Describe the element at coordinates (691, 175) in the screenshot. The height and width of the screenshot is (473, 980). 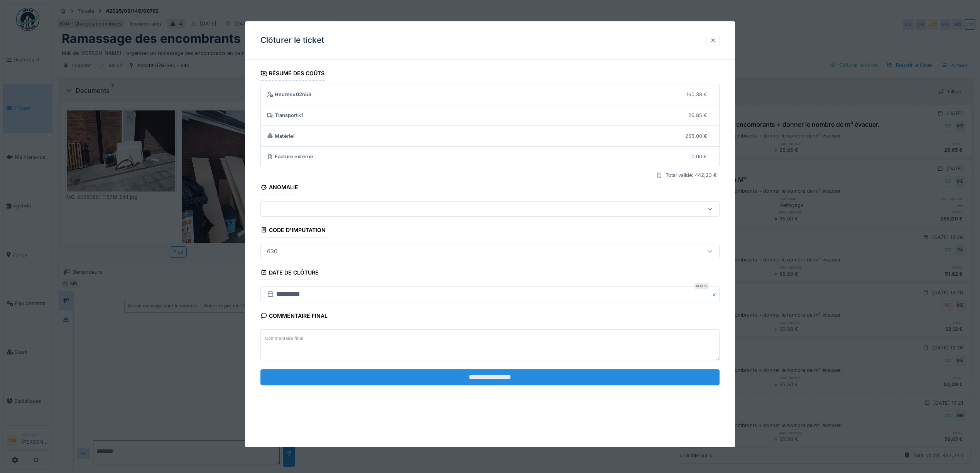
I see `div: Total validé: 442,23 €` at that location.